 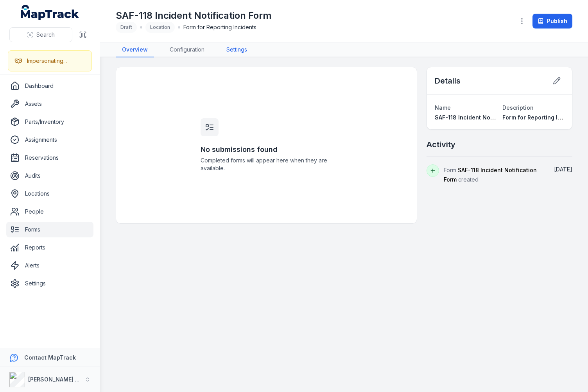 I want to click on strong: Contact MapTrack, so click(x=50, y=358).